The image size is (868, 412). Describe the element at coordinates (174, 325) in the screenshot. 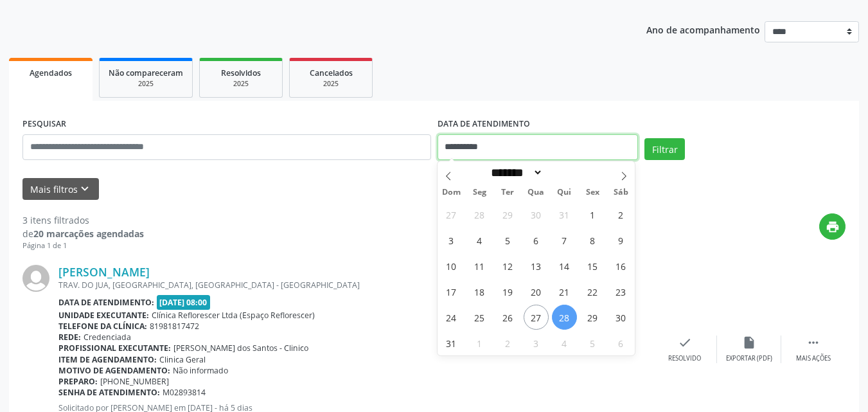

I see `span: 81981817472` at that location.